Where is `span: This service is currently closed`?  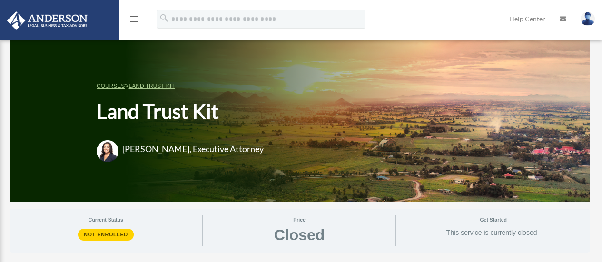 span: This service is currently closed is located at coordinates (491, 233).